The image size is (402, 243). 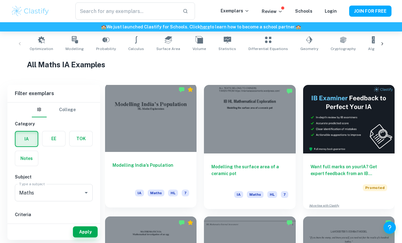 I want to click on a: Login, so click(x=330, y=11).